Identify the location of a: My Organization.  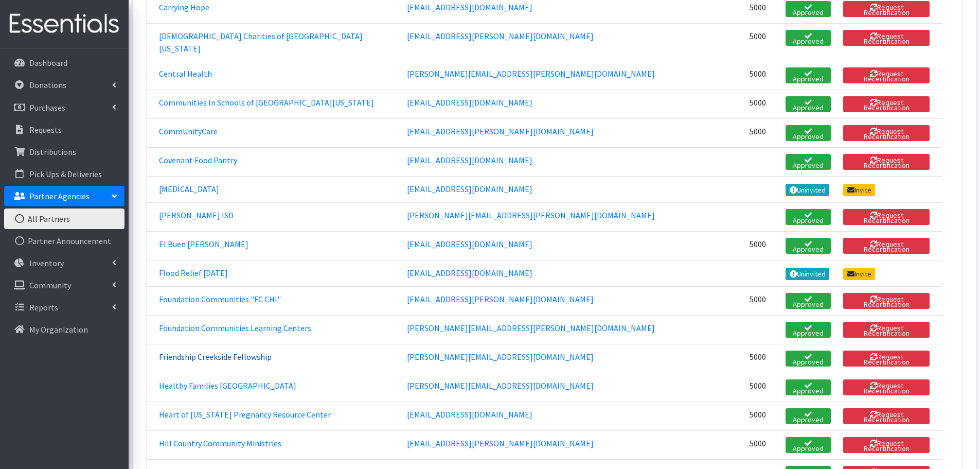
(64, 330).